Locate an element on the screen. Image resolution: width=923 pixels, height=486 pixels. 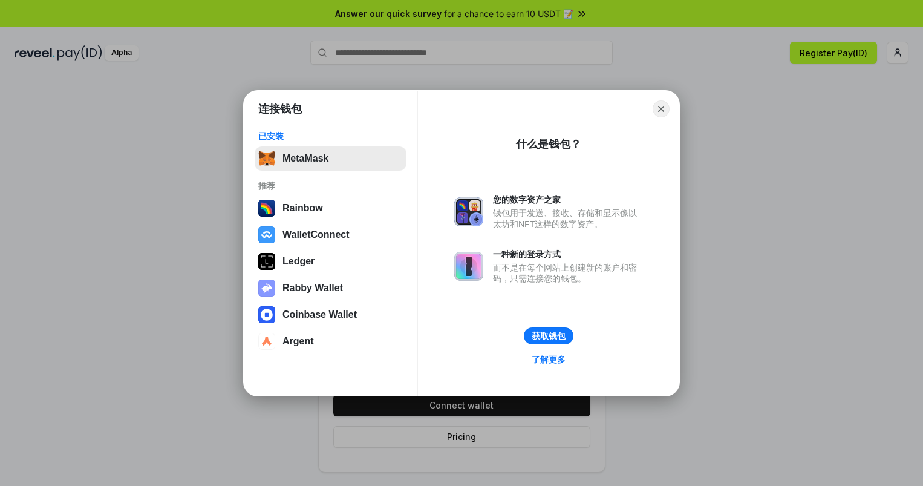
div: Argent is located at coordinates (298, 341).